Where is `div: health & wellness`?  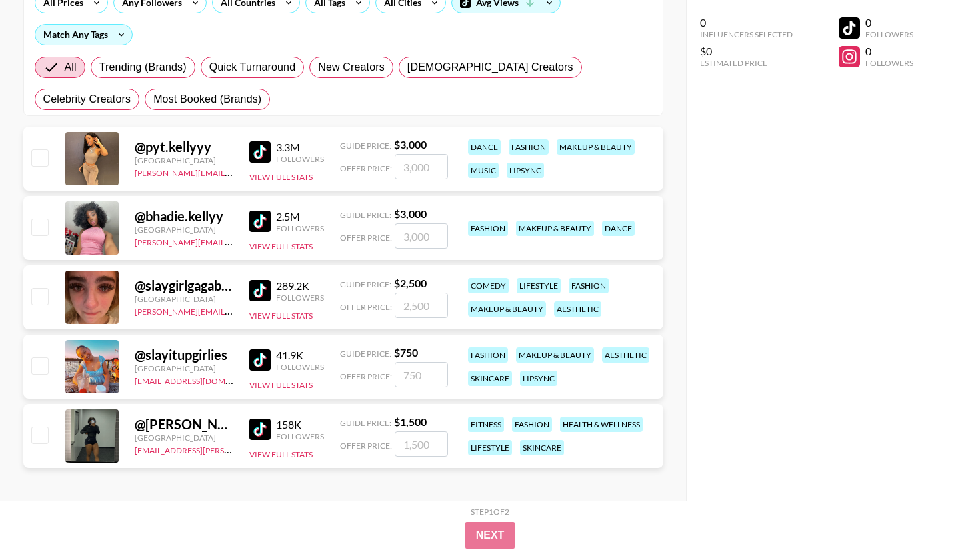
div: health & wellness is located at coordinates (602, 424).